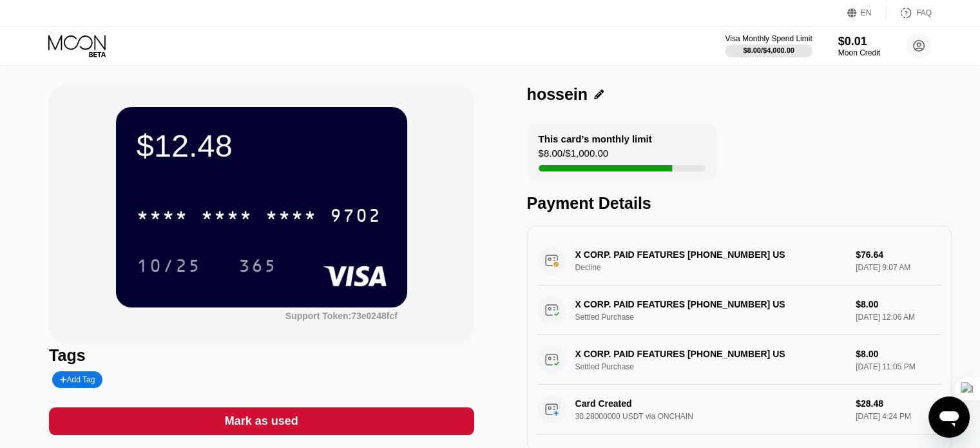 The width and height of the screenshot is (980, 448). What do you see at coordinates (261, 355) in the screenshot?
I see `div: Tags` at bounding box center [261, 355].